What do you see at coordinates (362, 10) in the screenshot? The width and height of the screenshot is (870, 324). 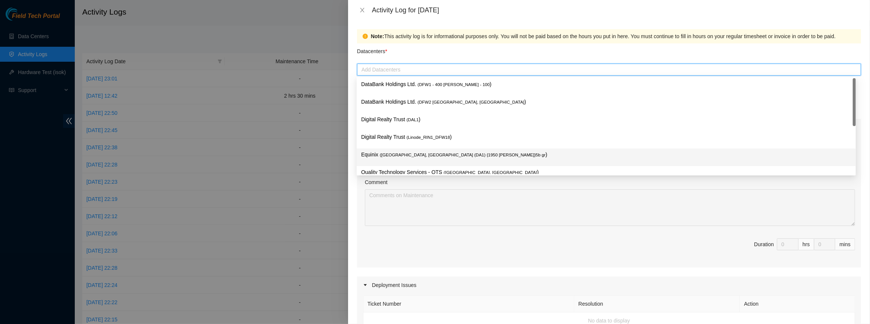 I see `span: close` at bounding box center [362, 10].